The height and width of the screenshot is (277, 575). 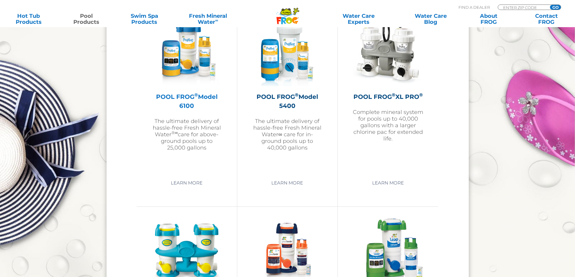 What do you see at coordinates (187, 95) in the screenshot?
I see `a: POOL FROG®Model 6100The ultimate delivery of hassle-free Fresh Mineral Water®∞care for above-grou...` at bounding box center [187, 95].